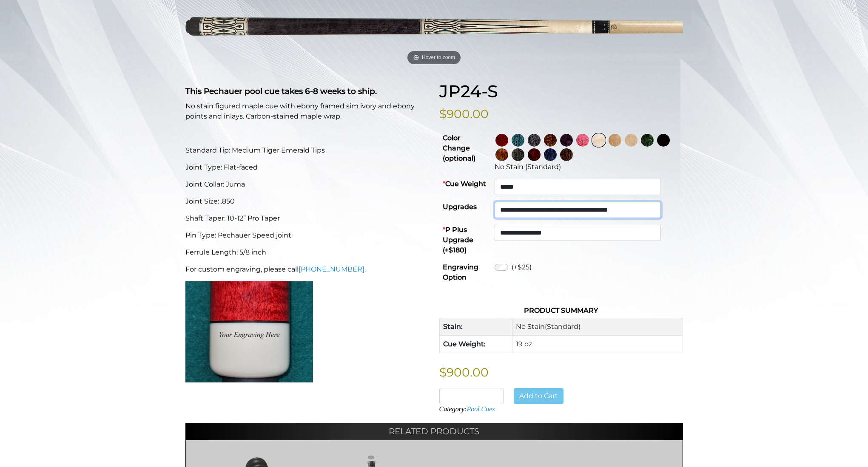  I want to click on img: Carbon, so click(518, 155).